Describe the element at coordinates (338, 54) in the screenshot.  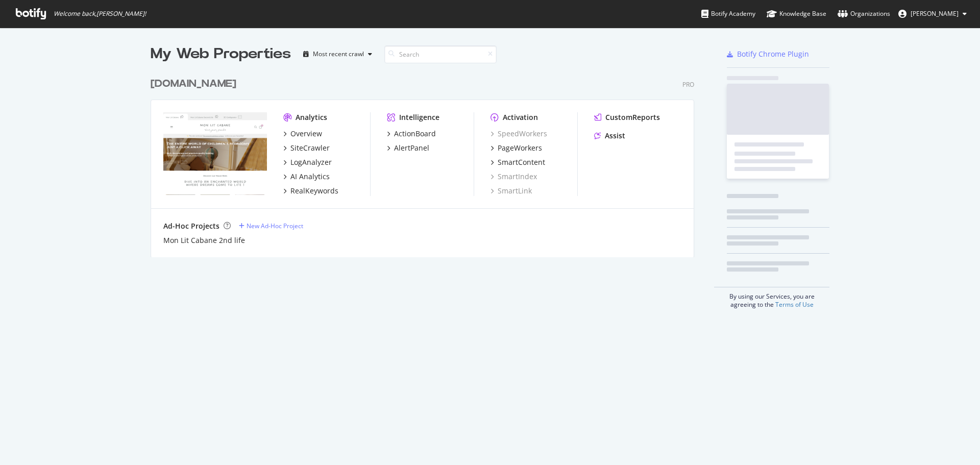
I see `div: Most recent crawl` at that location.